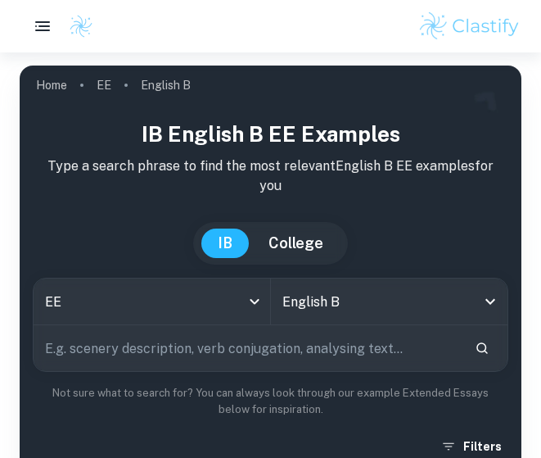 The width and height of the screenshot is (541, 458). I want to click on p: English B, so click(165, 85).